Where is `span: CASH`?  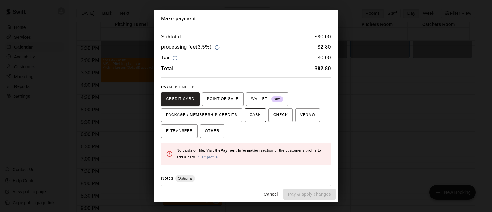
span: CASH is located at coordinates (255, 115).